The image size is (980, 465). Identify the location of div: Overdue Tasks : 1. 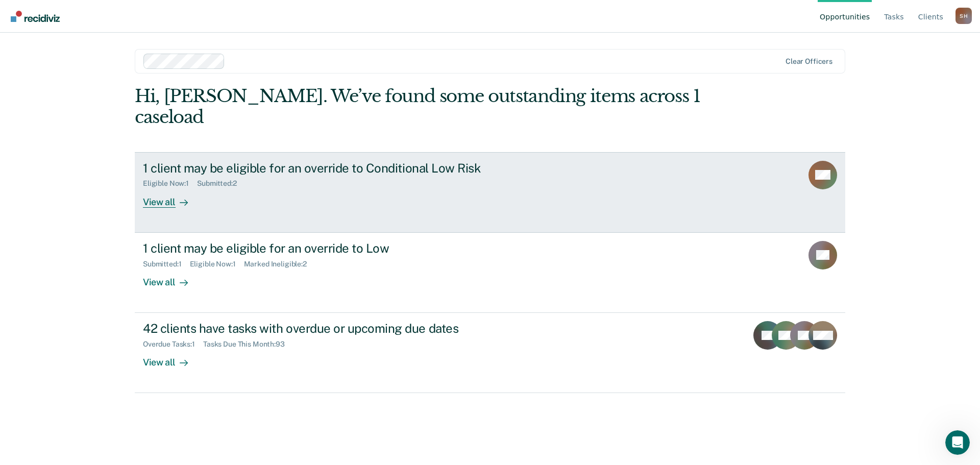
(173, 344).